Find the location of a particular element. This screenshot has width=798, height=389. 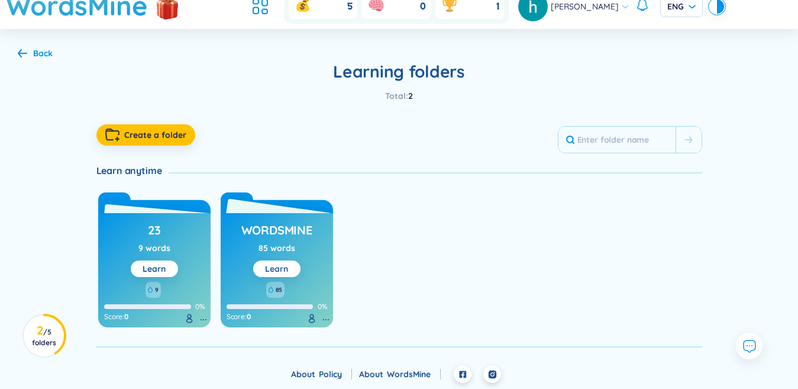

a: Back is located at coordinates (35, 54).